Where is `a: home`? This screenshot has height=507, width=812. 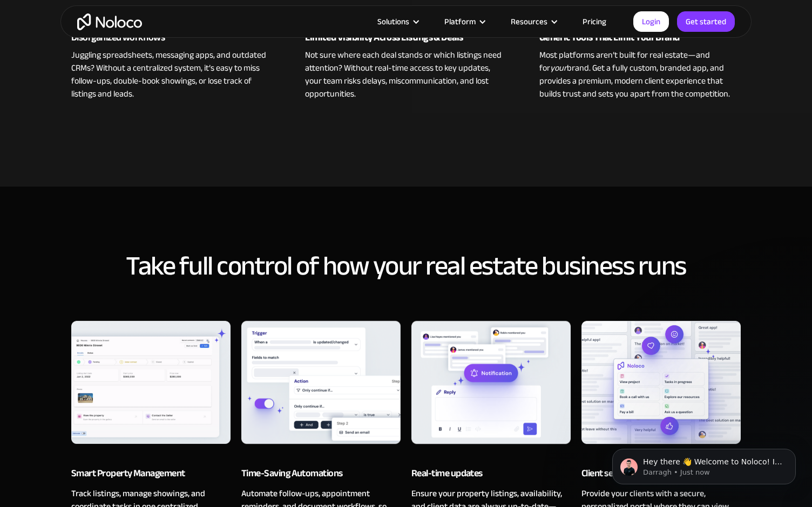 a: home is located at coordinates (110, 22).